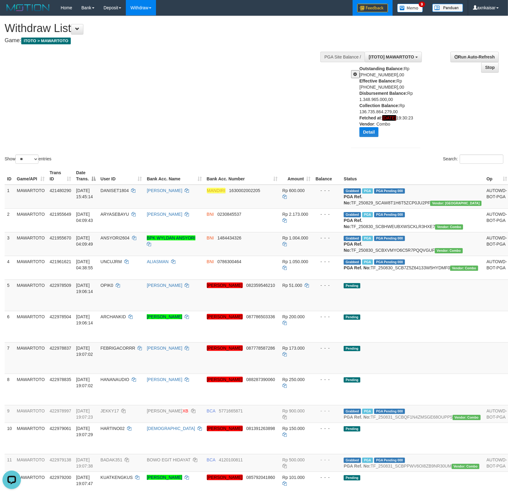 Image resolution: width=508 pixels, height=494 pixels. What do you see at coordinates (60, 316) in the screenshot?
I see `span: 422978504` at bounding box center [60, 316].